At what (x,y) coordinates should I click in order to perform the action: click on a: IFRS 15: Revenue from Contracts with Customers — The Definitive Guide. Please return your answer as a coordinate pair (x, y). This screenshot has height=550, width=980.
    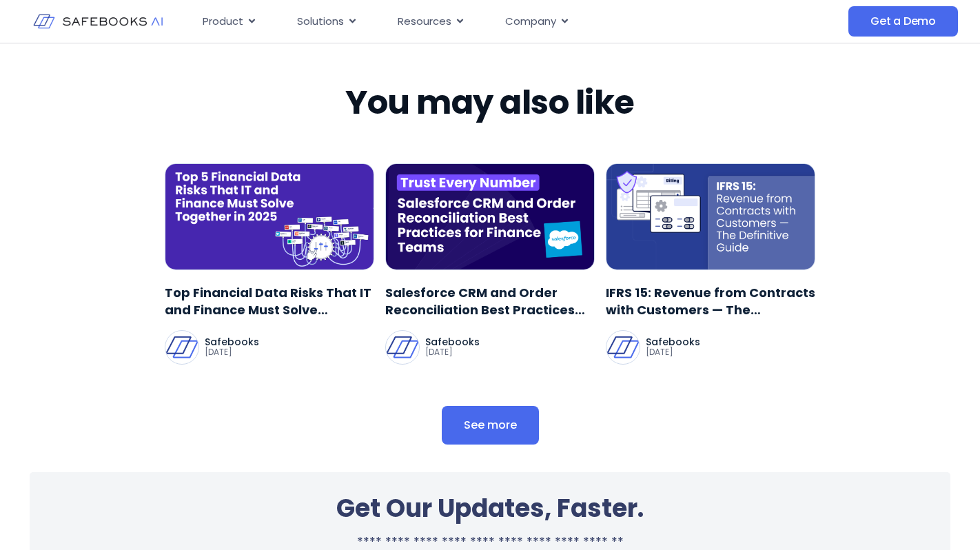
    Looking at the image, I should click on (710, 301).